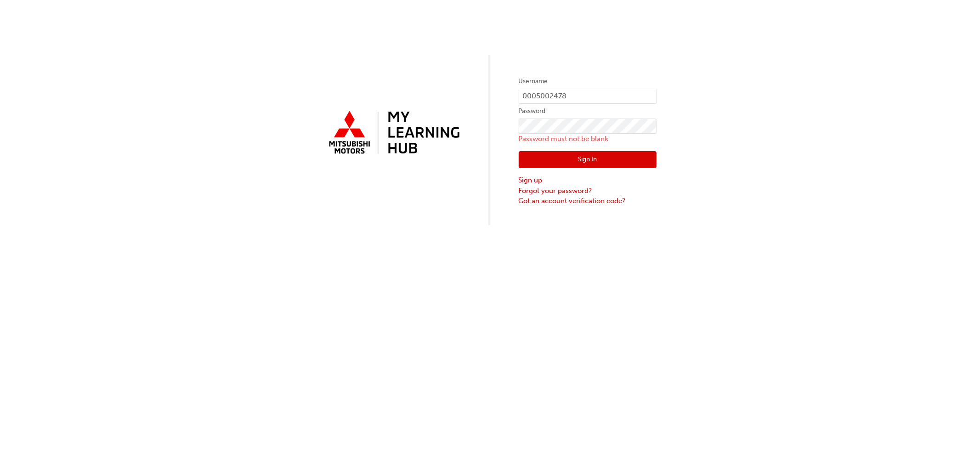 Image resolution: width=980 pixels, height=465 pixels. What do you see at coordinates (587, 191) in the screenshot?
I see `a: Forgot your password?` at bounding box center [587, 191].